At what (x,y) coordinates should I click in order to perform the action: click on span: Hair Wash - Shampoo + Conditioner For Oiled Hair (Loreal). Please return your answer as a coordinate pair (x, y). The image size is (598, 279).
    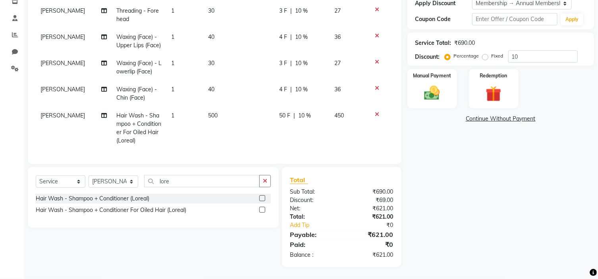
    Looking at the image, I should click on (139, 128).